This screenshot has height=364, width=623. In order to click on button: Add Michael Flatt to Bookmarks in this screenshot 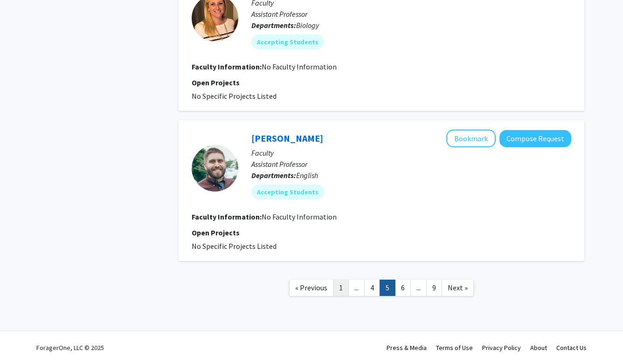, I will do `click(471, 139)`.